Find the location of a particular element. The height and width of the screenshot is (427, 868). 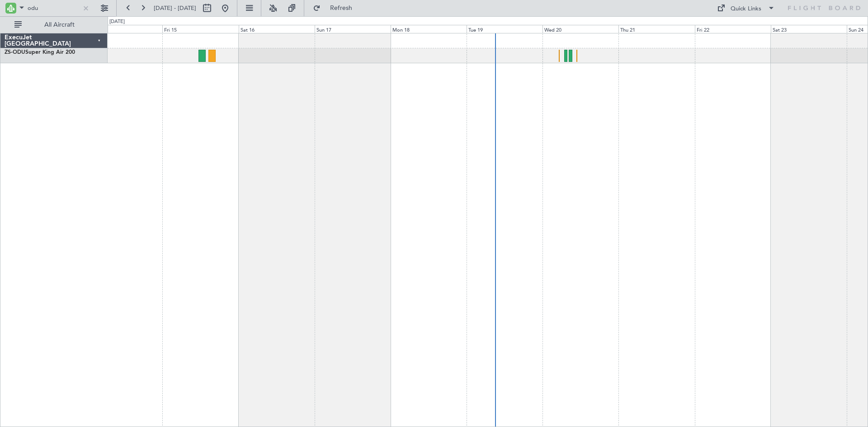

div: Fri 22 is located at coordinates (733, 29).